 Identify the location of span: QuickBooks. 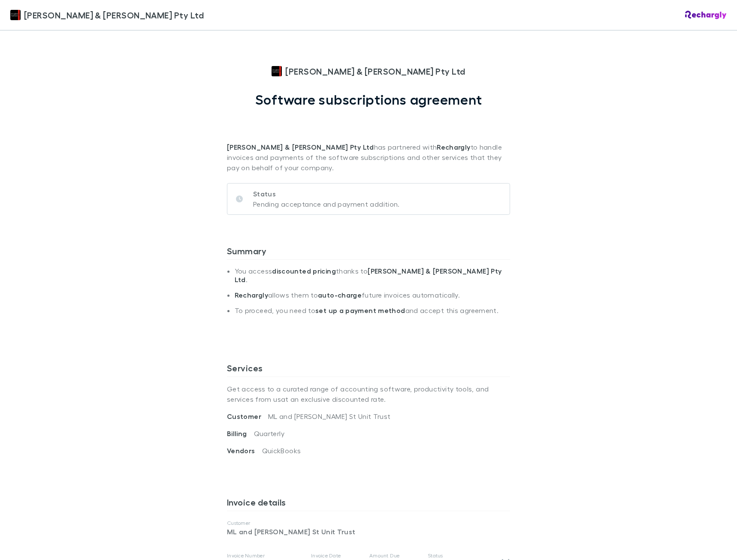
(281, 450).